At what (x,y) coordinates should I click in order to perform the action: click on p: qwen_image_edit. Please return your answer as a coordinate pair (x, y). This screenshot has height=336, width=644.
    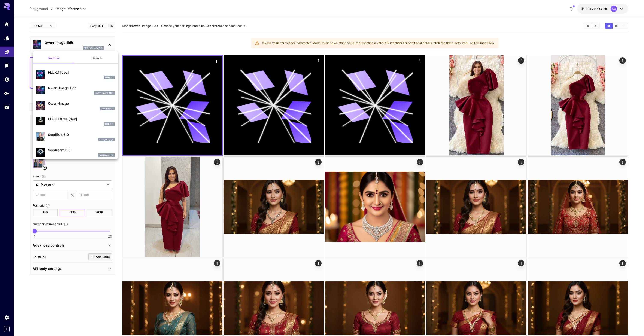
    Looking at the image, I should click on (105, 93).